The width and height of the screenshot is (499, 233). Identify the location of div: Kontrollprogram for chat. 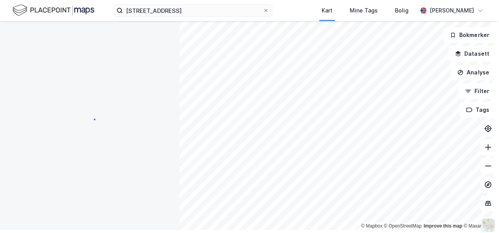
(479, 214).